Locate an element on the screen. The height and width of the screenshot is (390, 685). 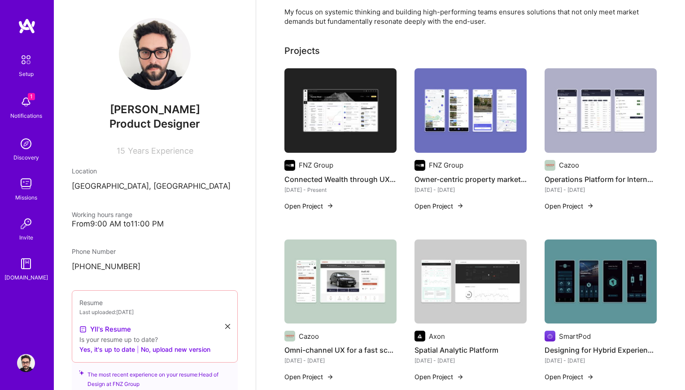
a: User Avatar is located at coordinates (26, 363).